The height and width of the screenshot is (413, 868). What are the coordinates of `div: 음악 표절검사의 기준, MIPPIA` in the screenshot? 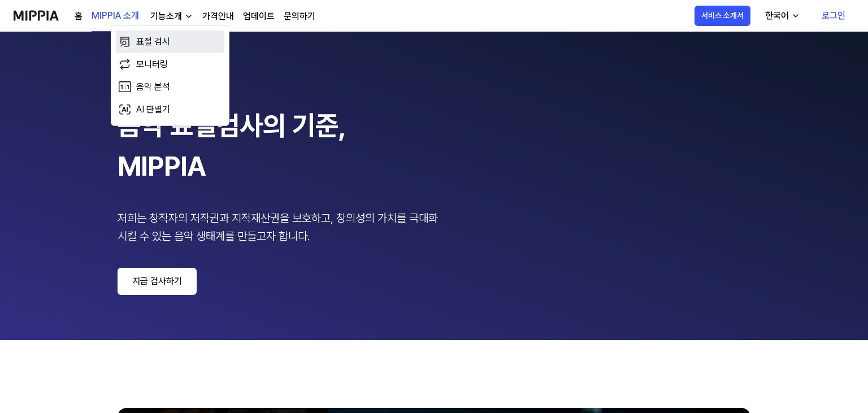 It's located at (281, 146).